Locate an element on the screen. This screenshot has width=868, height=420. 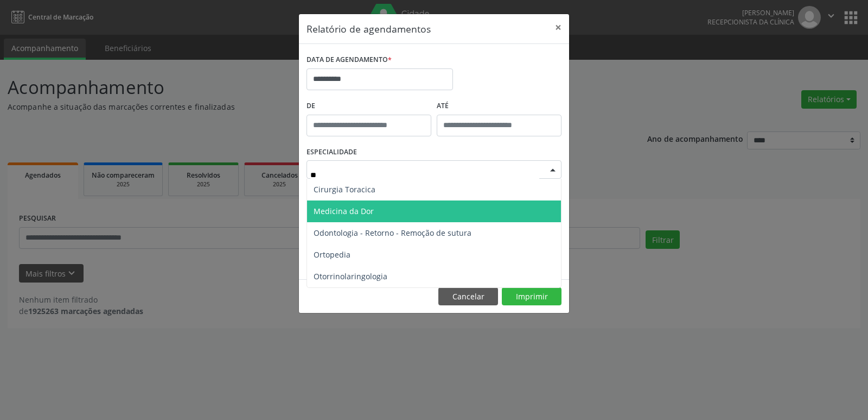
button: Cancelar is located at coordinates (468, 297).